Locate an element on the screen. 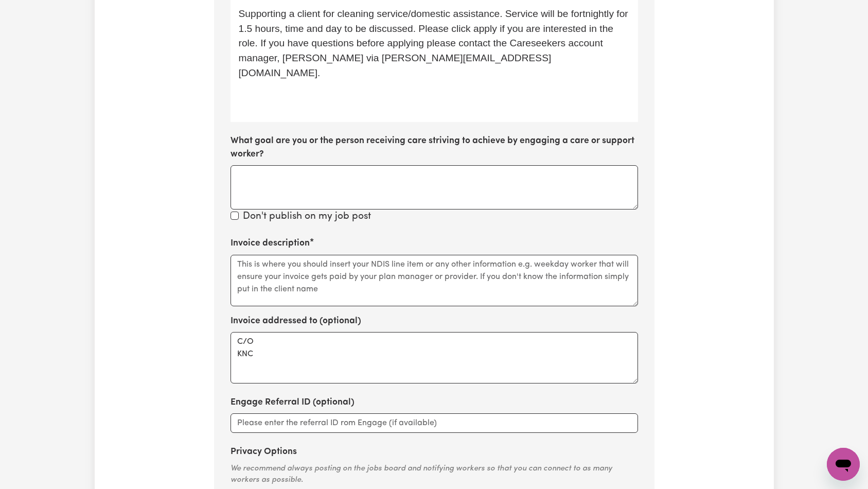 Image resolution: width=868 pixels, height=489 pixels. label: Don't publish on my job post is located at coordinates (307, 217).